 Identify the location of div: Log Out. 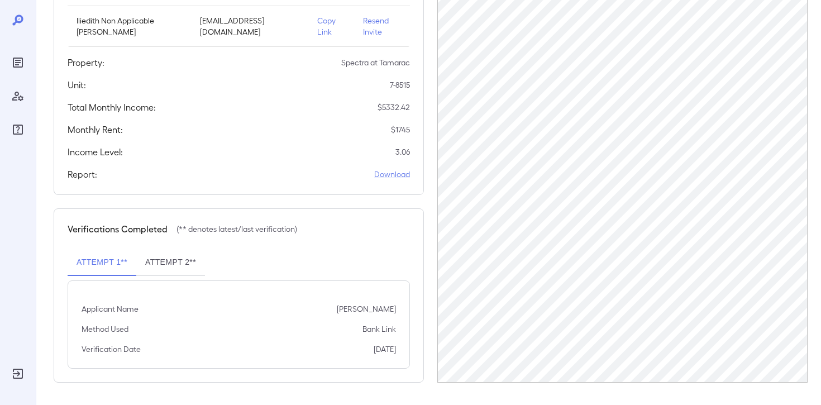
(18, 374).